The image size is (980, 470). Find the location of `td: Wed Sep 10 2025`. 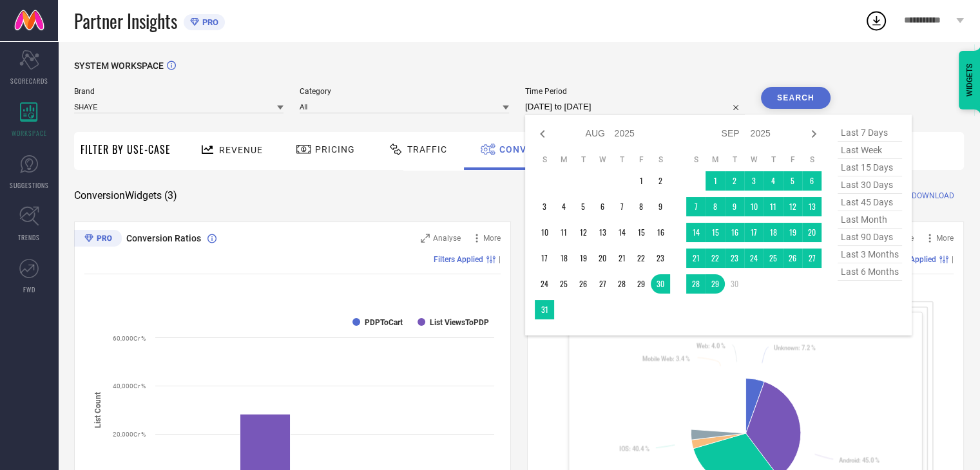

td: Wed Sep 10 2025 is located at coordinates (754, 207).